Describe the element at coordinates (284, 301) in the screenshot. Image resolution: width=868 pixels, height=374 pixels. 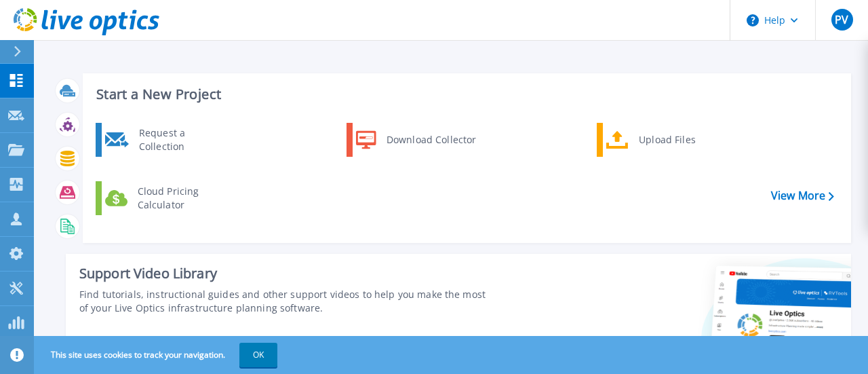
I see `div: Find tutorials, instructional guides and other support videos to help you make the most of your L...` at that location.